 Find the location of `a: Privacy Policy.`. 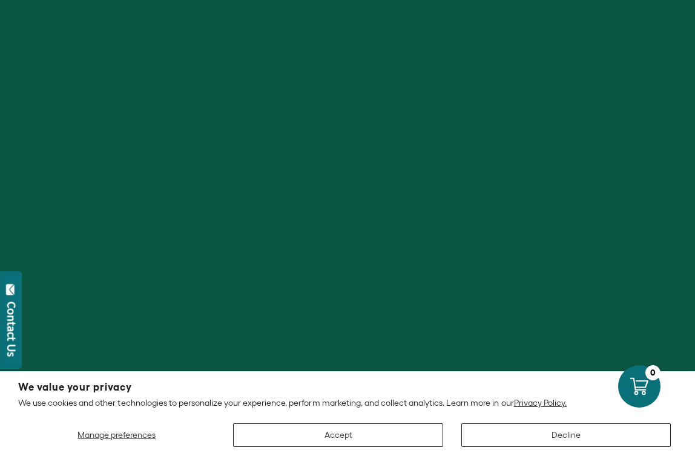

a: Privacy Policy. is located at coordinates (540, 402).